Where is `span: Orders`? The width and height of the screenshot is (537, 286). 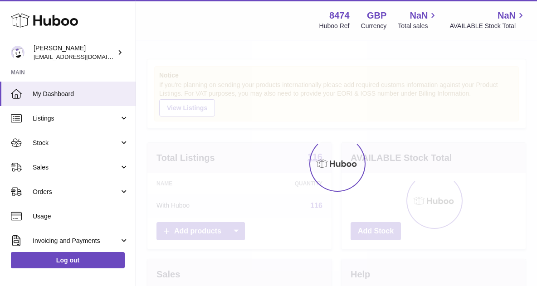
span: Orders is located at coordinates (76, 192).